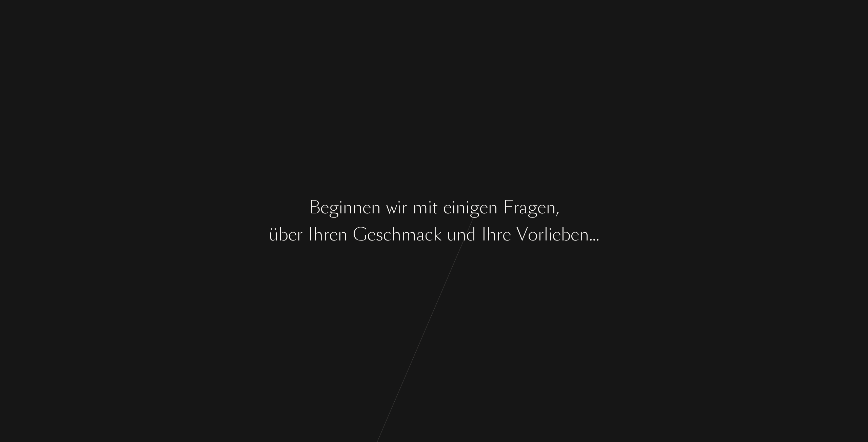  Describe the element at coordinates (508, 207) in the screenshot. I see `div: F` at that location.